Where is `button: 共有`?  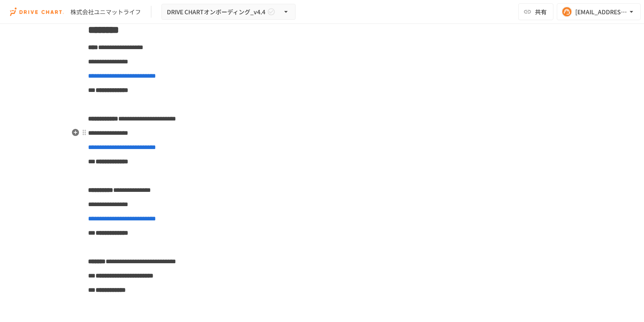 button: 共有 is located at coordinates (536, 12).